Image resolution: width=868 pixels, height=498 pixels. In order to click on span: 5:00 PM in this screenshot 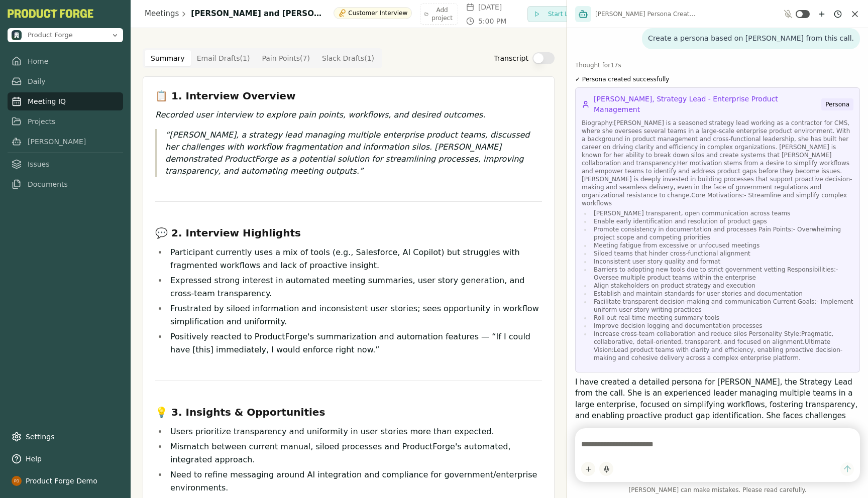, I will do `click(492, 21)`.